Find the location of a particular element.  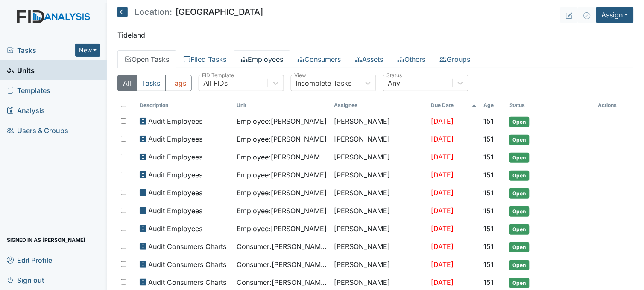

span: Analysis is located at coordinates (25, 110).